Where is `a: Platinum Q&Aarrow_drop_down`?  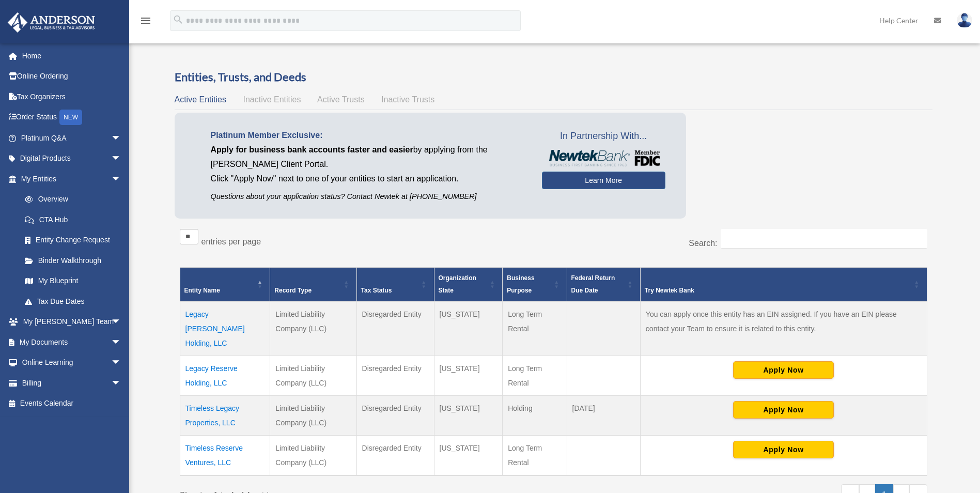
a: Platinum Q&Aarrow_drop_down is located at coordinates (72, 138).